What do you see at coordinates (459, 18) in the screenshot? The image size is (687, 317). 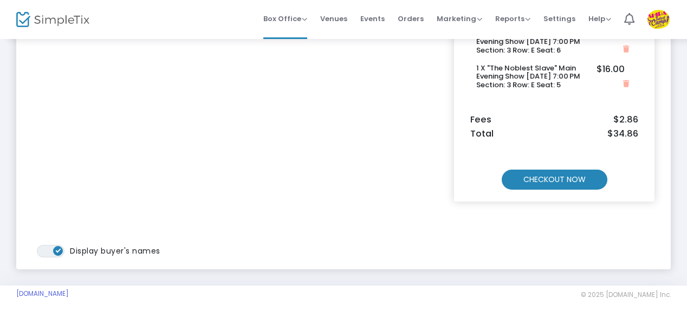 I see `span: Marketing` at bounding box center [459, 18].